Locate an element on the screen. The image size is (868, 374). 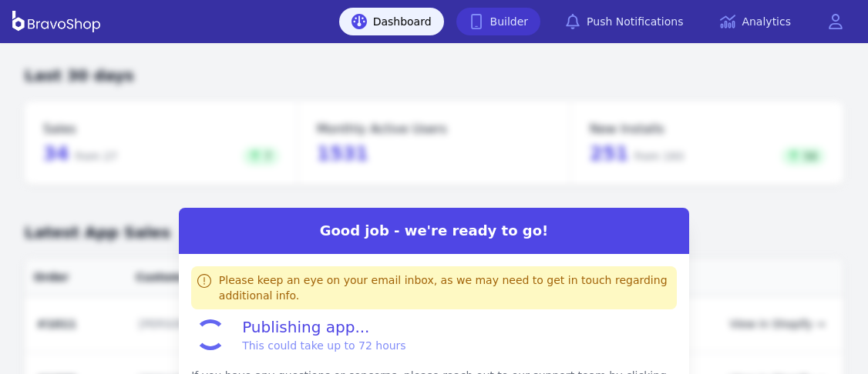
a: Builder is located at coordinates (498, 22).